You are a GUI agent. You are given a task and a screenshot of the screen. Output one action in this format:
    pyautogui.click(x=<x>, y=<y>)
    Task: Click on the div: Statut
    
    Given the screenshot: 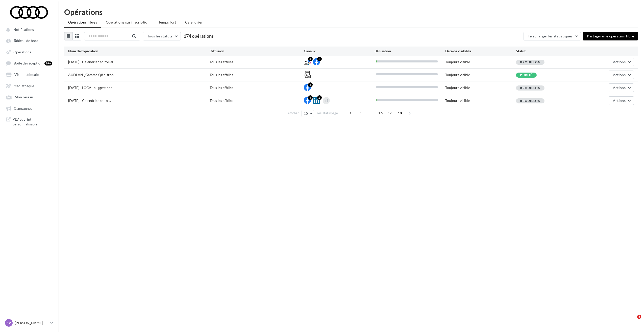 What is the action you would take?
    pyautogui.click(x=551, y=51)
    